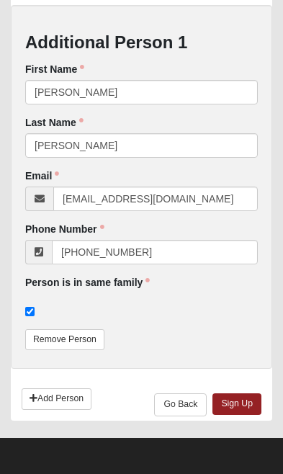  What do you see at coordinates (54, 123) in the screenshot?
I see `label: Last Name` at bounding box center [54, 123].